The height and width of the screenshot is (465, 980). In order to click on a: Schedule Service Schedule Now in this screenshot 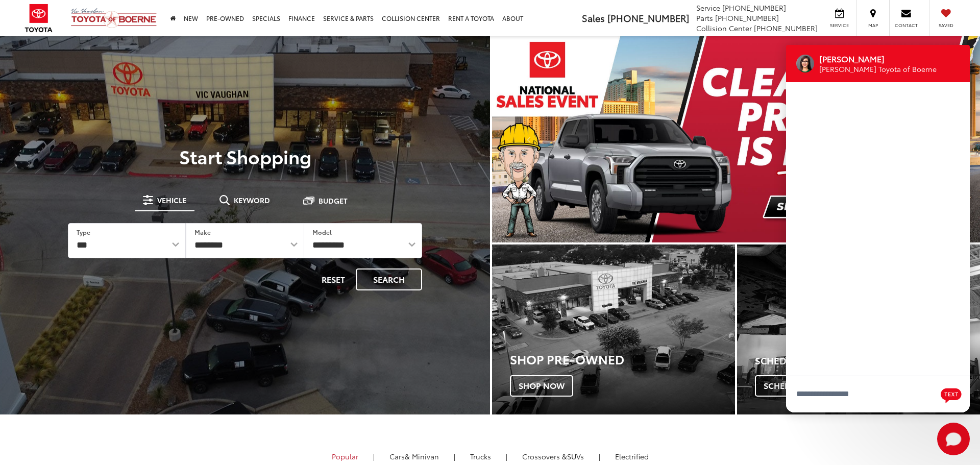, I will do `click(858, 329)`.